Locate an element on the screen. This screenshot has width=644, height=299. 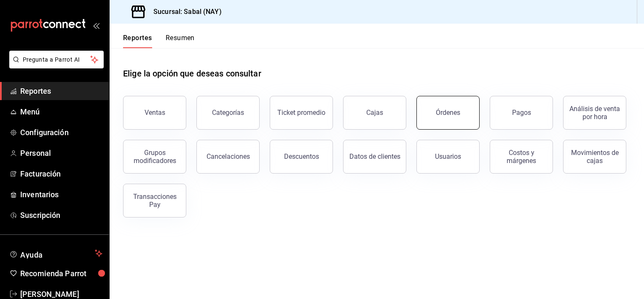
div: Ventas is located at coordinates (154, 112).